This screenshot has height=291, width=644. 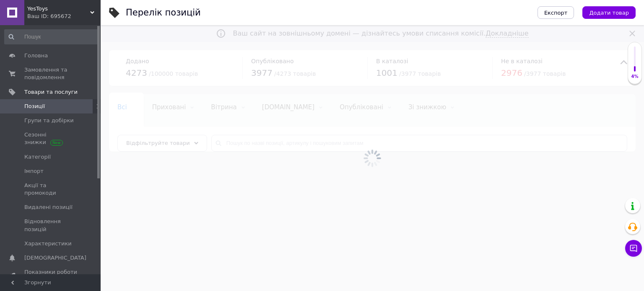 I want to click on span: Характеристики, so click(x=48, y=244).